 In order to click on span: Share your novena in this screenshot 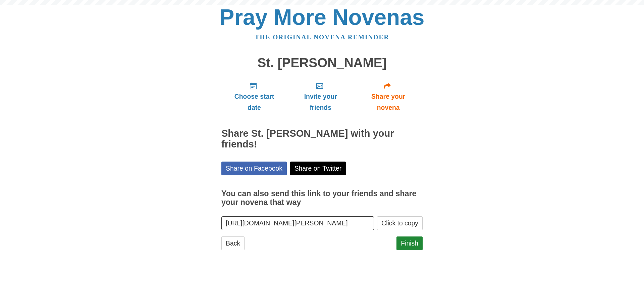, I will do `click(388, 102)`.